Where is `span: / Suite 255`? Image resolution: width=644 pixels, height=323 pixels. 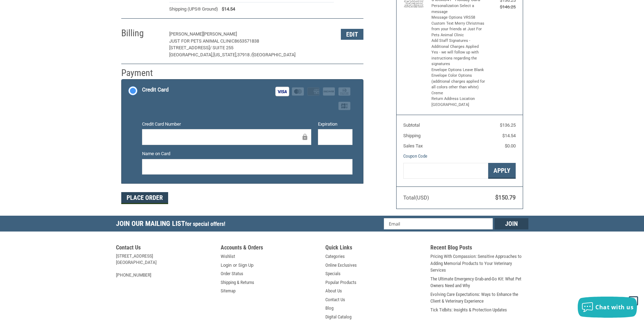
span: / Suite 255 is located at coordinates (221, 48).